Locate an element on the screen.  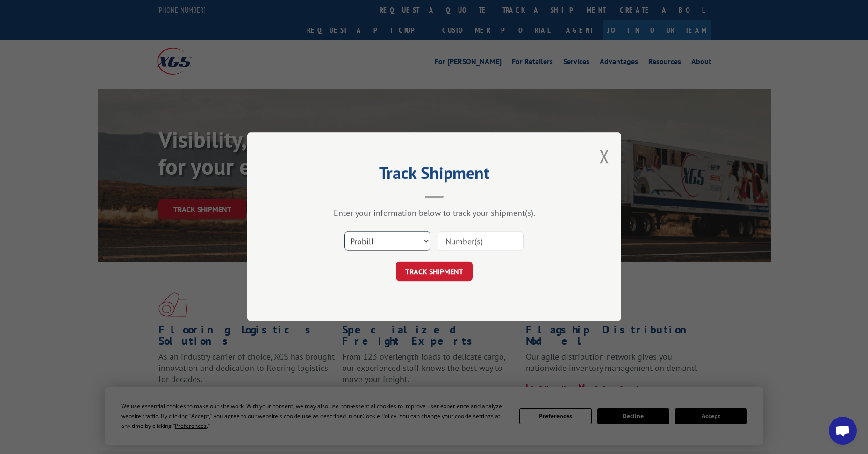
input: Number(s) is located at coordinates (481, 242).